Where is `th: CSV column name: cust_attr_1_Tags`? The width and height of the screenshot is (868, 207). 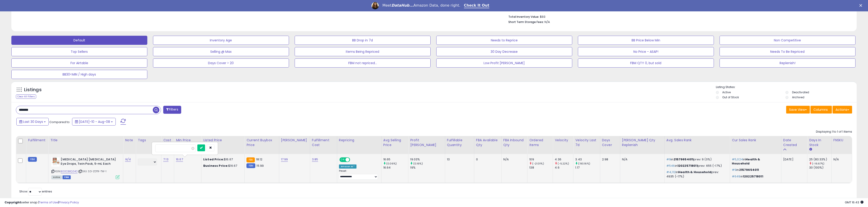
th: CSV column name: cust_attr_1_Tags is located at coordinates (149, 145).